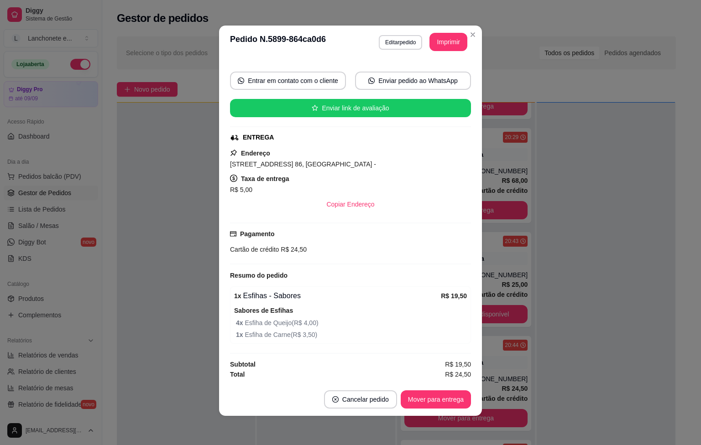 The width and height of the screenshot is (701, 445). Describe the element at coordinates (257, 234) in the screenshot. I see `strong: Pagamento` at that location.